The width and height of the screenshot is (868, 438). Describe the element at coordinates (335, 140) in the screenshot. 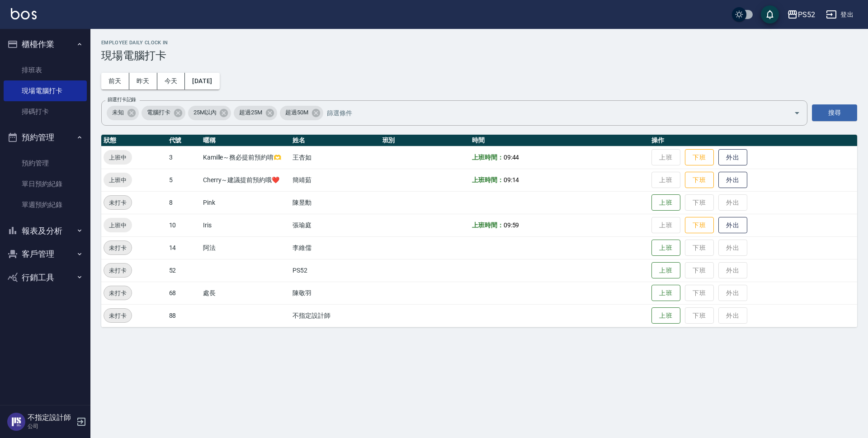

I see `th: 姓名` at that location.